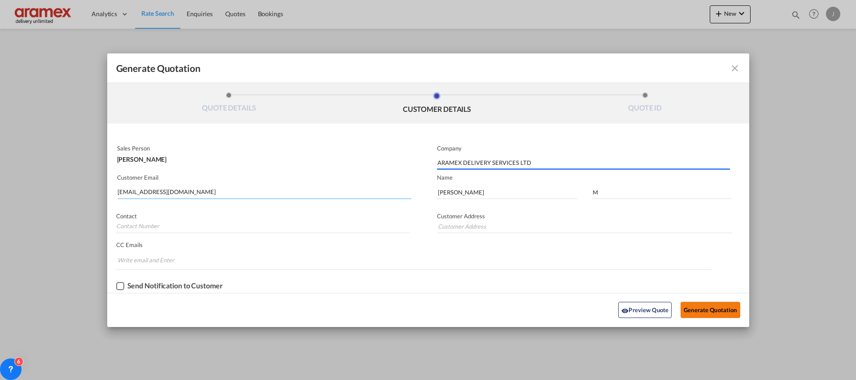  Describe the element at coordinates (264, 177) in the screenshot. I see `p: Customer Email` at that location.